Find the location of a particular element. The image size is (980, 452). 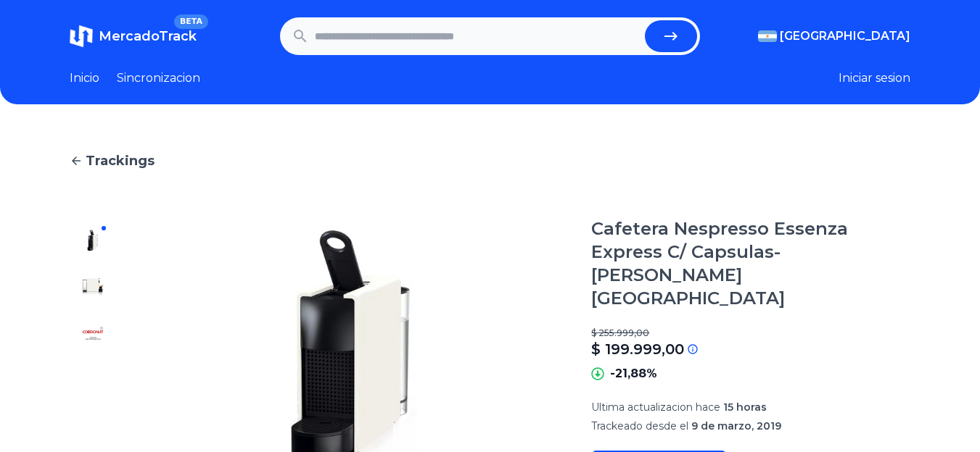

span: Ultima actualizacion hace is located at coordinates (656, 407).